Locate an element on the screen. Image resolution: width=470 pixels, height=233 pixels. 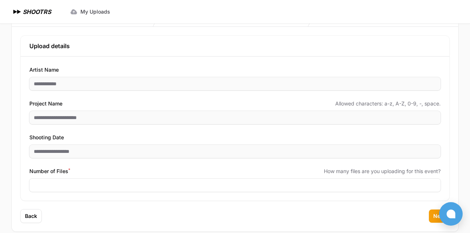
span: Project Name is located at coordinates (46, 104).